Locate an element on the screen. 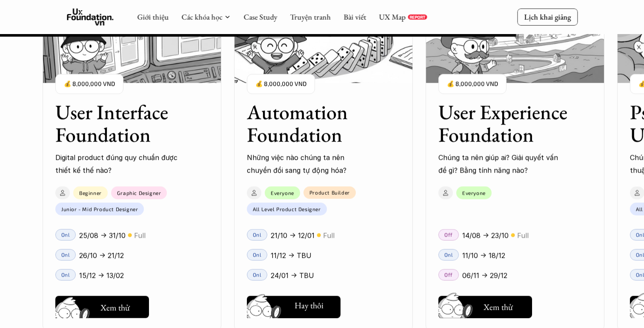 This screenshot has height=328, width=644. a: REPORT is located at coordinates (417, 17).